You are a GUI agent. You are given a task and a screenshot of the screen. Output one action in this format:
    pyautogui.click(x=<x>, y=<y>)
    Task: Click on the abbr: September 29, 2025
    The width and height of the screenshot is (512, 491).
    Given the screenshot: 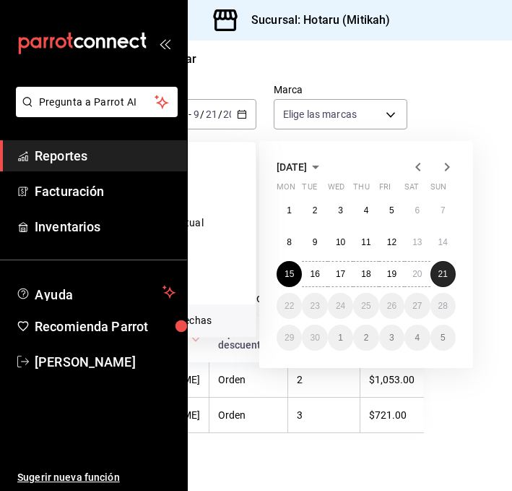 What is the action you would take?
    pyautogui.click(x=289, y=338)
    